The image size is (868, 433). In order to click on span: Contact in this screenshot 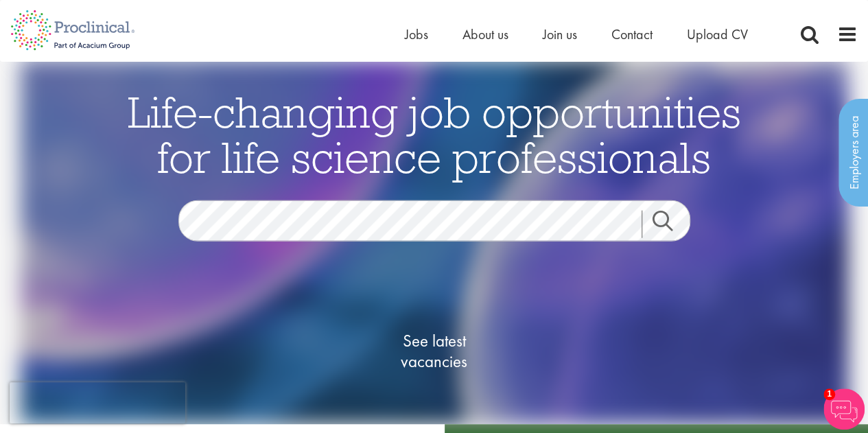, I will do `click(632, 34)`.